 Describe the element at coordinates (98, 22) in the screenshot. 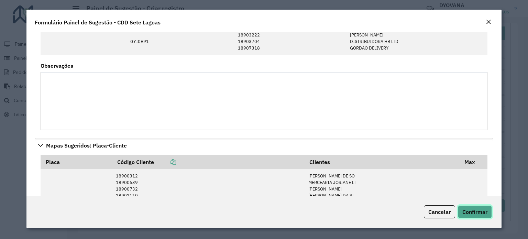

I see `h4: Formulário Painel de Sugestão - CDD Sete Lagoas` at that location.